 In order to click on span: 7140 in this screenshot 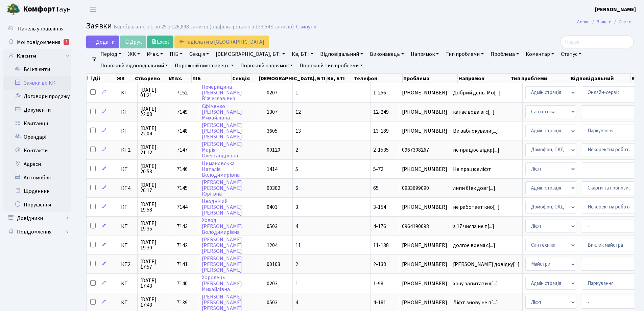, I will do `click(182, 284)`.